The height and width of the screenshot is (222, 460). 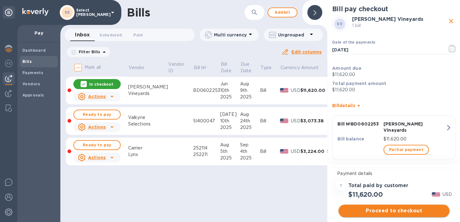 I want to click on span: Due Date, so click(x=250, y=68).